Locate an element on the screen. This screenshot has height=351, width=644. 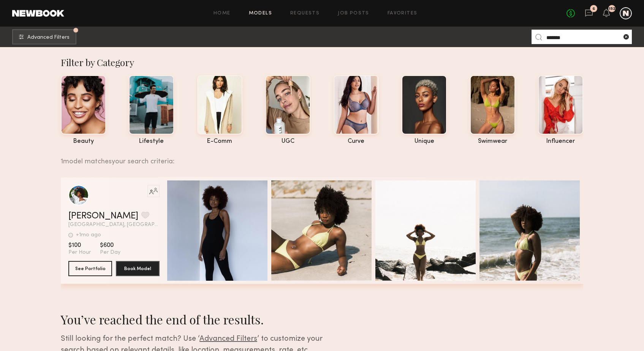
div: grid is located at coordinates (322, 235).